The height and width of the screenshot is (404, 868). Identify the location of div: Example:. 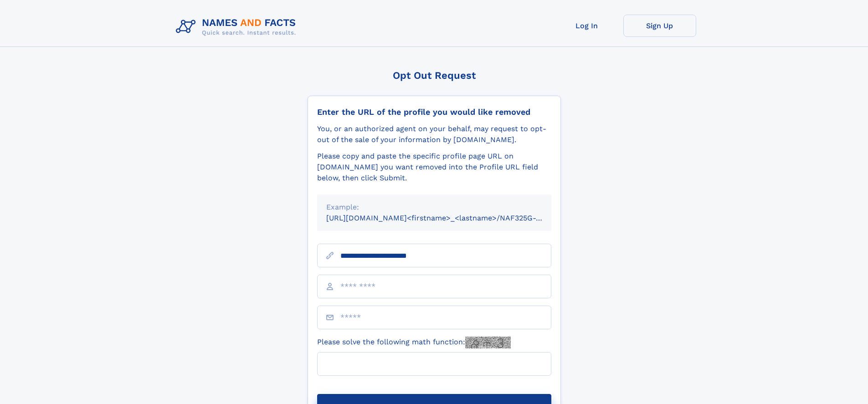
(434, 208).